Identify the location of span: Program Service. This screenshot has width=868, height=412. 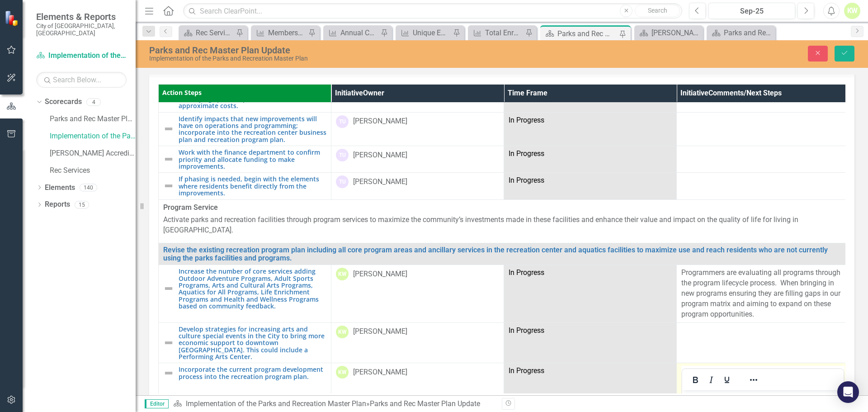
(503, 207).